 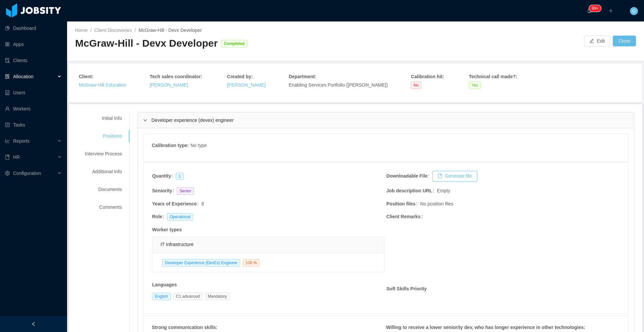 I want to click on a: icon: robotUsers, so click(x=33, y=92).